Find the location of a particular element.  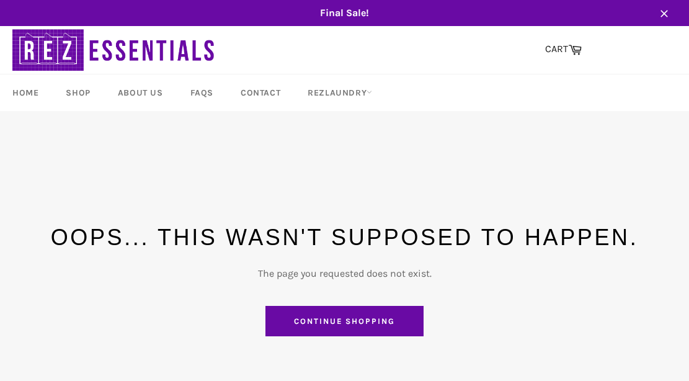

h1: Oops... This wasn't supposed to happen. is located at coordinates (344, 238).